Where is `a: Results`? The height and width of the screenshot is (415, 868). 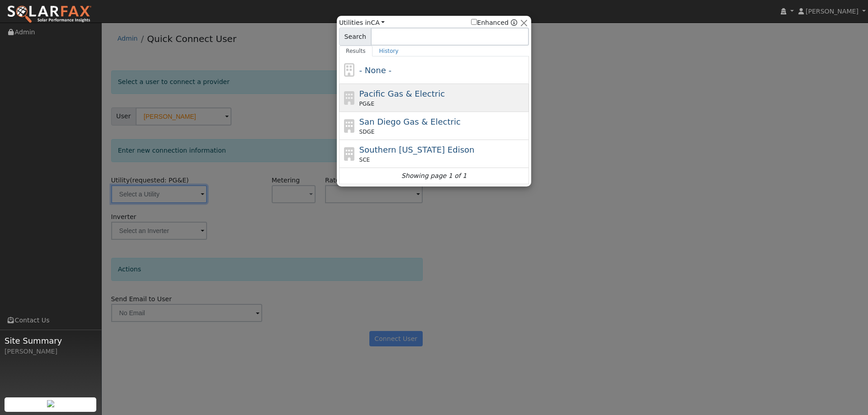 a: Results is located at coordinates (356, 51).